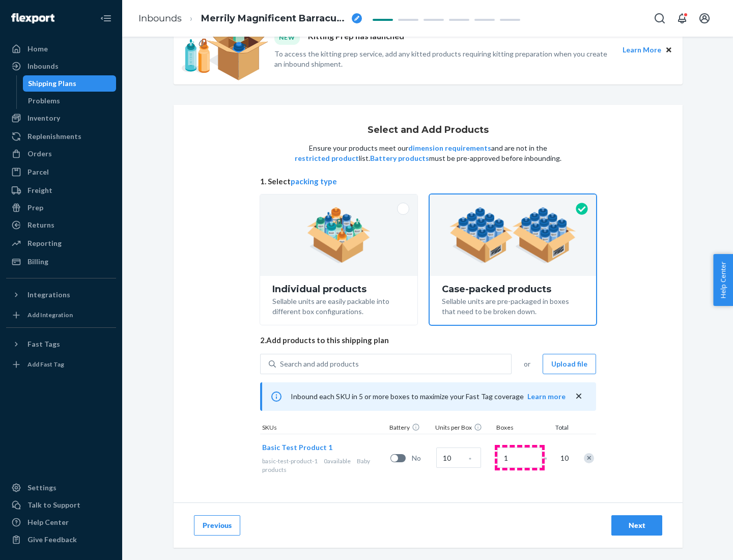 This screenshot has width=733, height=560. What do you see at coordinates (38, 49) in the screenshot?
I see `div: Home` at bounding box center [38, 49].